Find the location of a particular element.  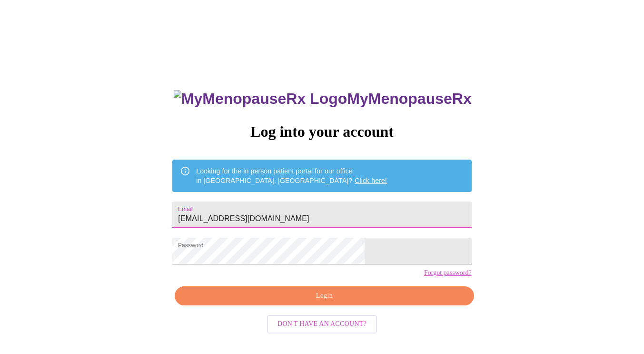

span: Login is located at coordinates (325, 296).